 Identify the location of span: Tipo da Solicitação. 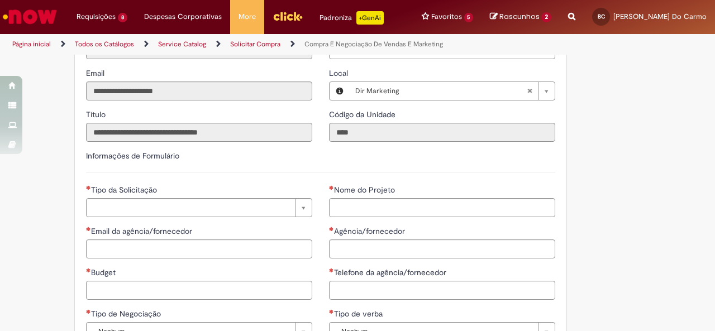
(125, 190).